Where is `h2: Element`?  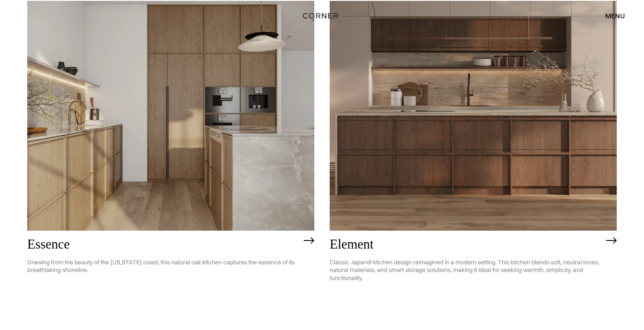 h2: Element is located at coordinates (466, 244).